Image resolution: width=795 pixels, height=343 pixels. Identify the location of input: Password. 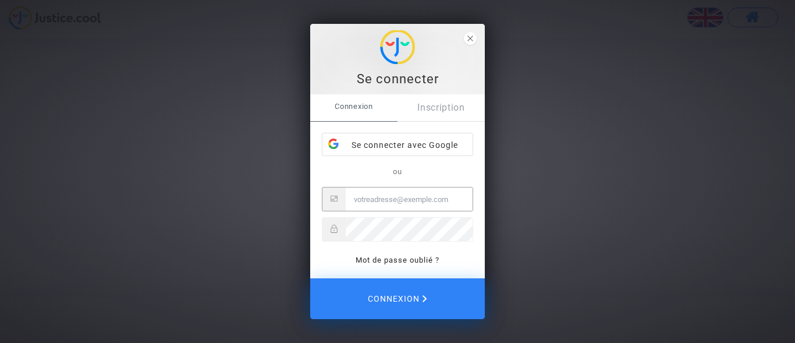
(409, 229).